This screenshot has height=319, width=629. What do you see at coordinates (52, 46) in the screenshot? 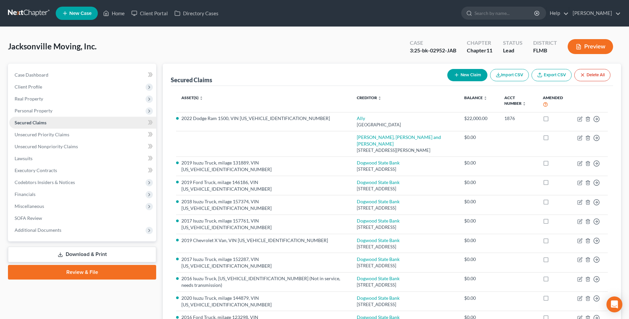
I see `span: Jacksonville Moving, Inc.` at bounding box center [52, 46].